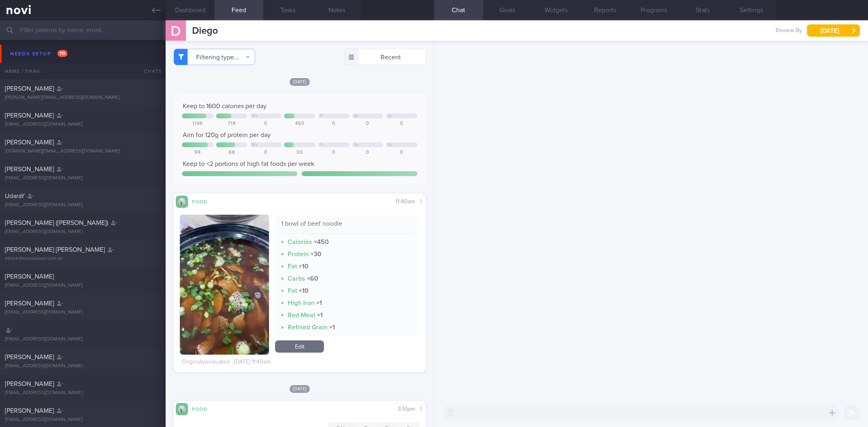 Image resolution: width=868 pixels, height=427 pixels. I want to click on div: Needs setup, so click(39, 54).